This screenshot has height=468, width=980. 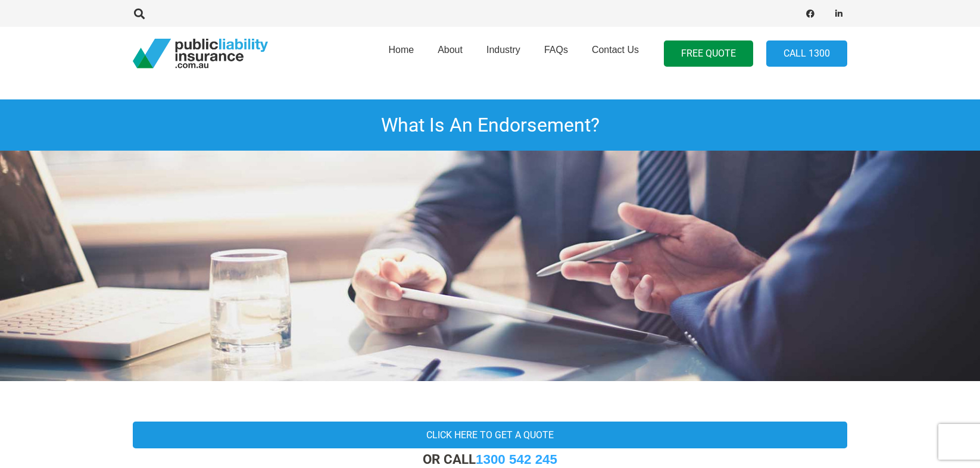 I want to click on a: pli_logotransparent, so click(x=200, y=54).